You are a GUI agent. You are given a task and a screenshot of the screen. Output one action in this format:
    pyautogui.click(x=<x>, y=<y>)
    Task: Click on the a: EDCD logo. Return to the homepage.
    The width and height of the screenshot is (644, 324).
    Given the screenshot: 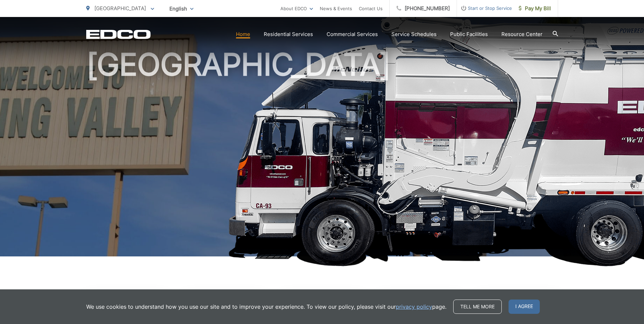 What is the action you would take?
    pyautogui.click(x=118, y=34)
    